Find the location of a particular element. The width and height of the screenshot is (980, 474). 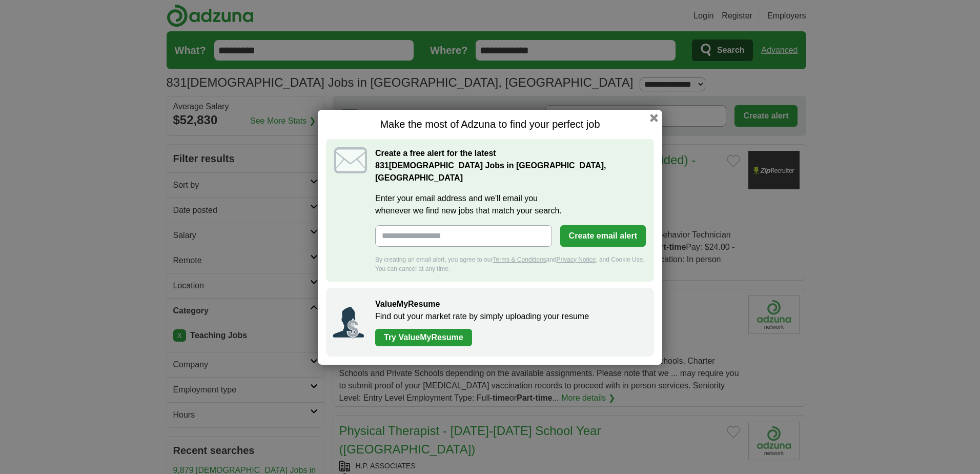

button: Create email alert is located at coordinates (603, 236).